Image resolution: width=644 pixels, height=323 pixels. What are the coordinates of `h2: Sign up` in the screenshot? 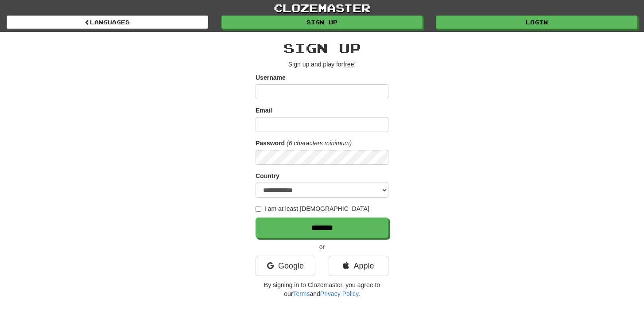 It's located at (322, 48).